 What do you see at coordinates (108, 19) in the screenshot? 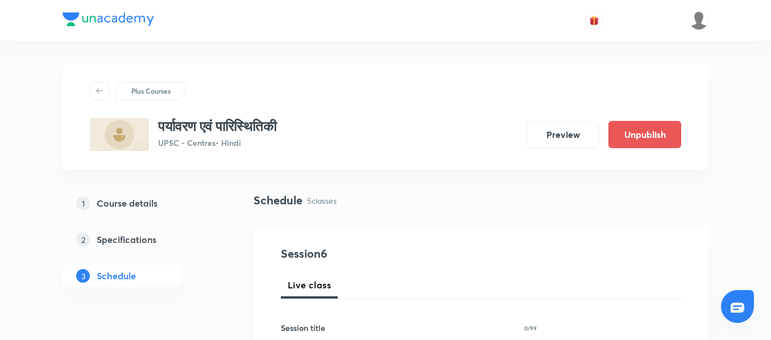
I see `img: Company Logo` at bounding box center [108, 19].